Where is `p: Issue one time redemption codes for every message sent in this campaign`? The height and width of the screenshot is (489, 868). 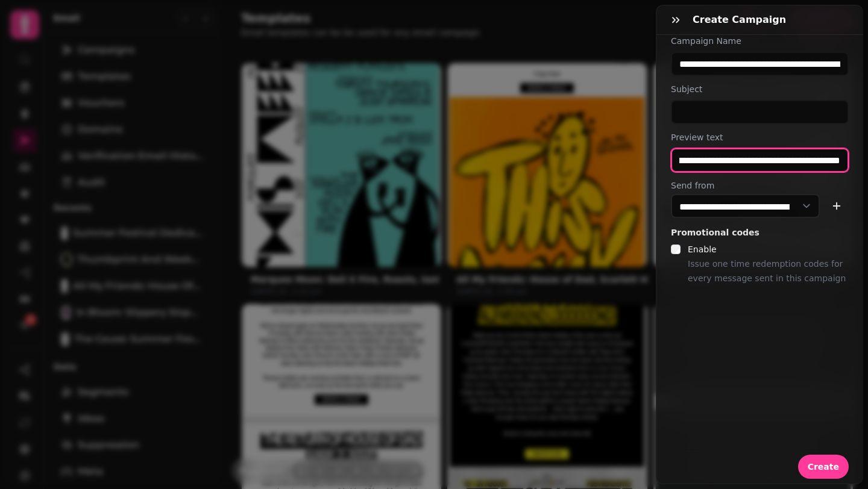 p: Issue one time redemption codes for every message sent in this campaign is located at coordinates (768, 271).